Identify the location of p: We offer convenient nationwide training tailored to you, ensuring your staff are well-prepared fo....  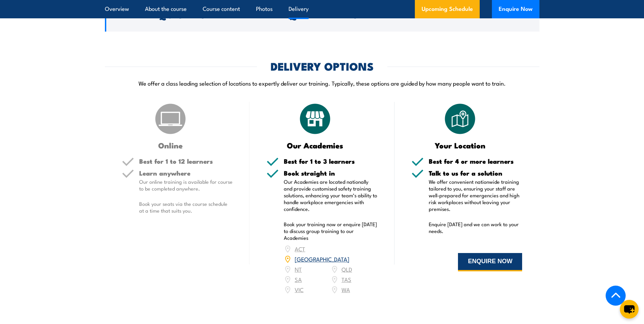
(475, 195).